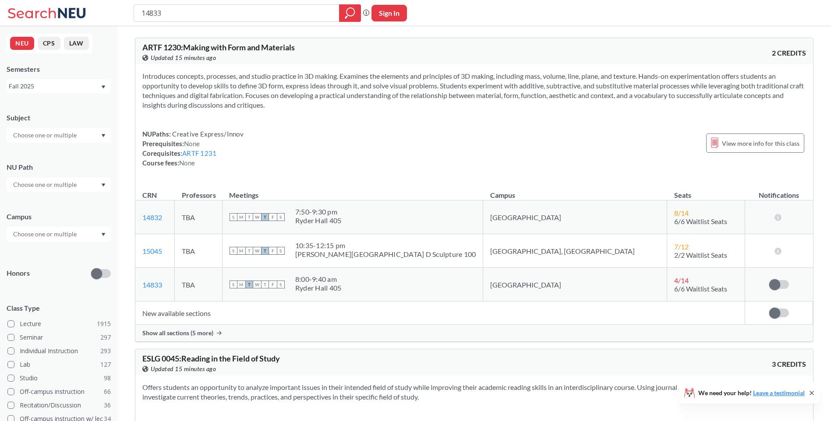 This screenshot has height=421, width=831. Describe the element at coordinates (59, 405) in the screenshot. I see `label: Recitation/Discussion` at that location.